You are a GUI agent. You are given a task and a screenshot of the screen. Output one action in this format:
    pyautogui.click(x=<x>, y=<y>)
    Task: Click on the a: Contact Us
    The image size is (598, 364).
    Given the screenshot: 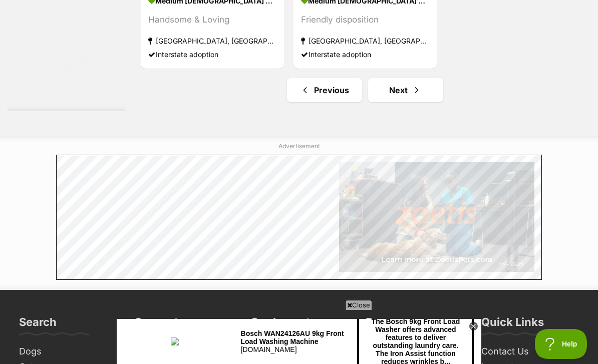 What is the action you would take?
    pyautogui.click(x=530, y=351)
    